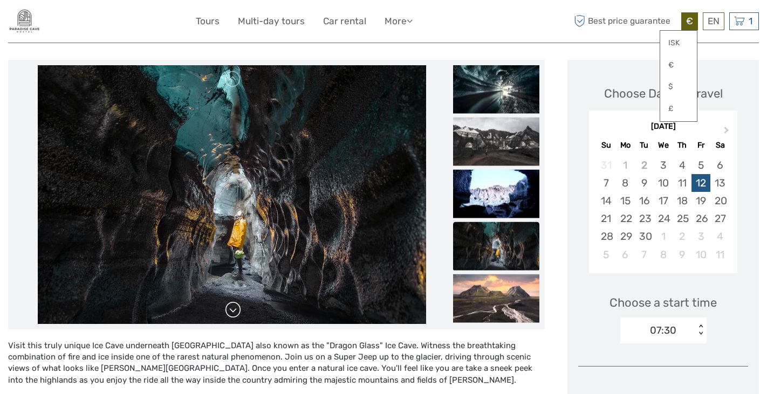  Describe the element at coordinates (663, 145) in the screenshot. I see `div: We` at that location.